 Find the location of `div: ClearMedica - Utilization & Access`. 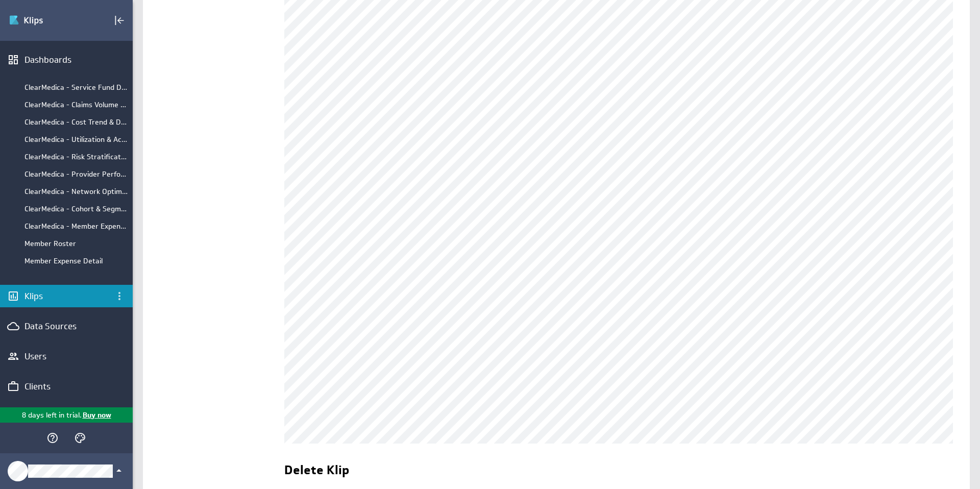

div: ClearMedica - Utilization & Access is located at coordinates (76, 139).